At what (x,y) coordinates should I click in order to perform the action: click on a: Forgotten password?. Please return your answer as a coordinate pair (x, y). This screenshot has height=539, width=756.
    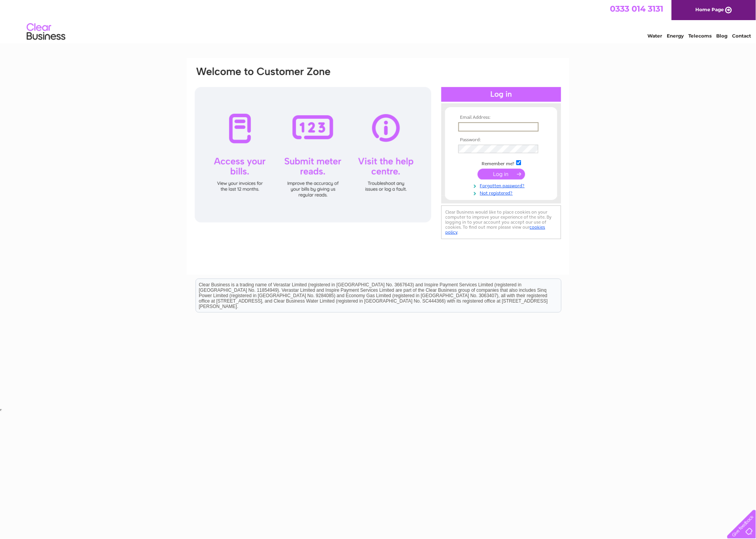
    Looking at the image, I should click on (502, 185).